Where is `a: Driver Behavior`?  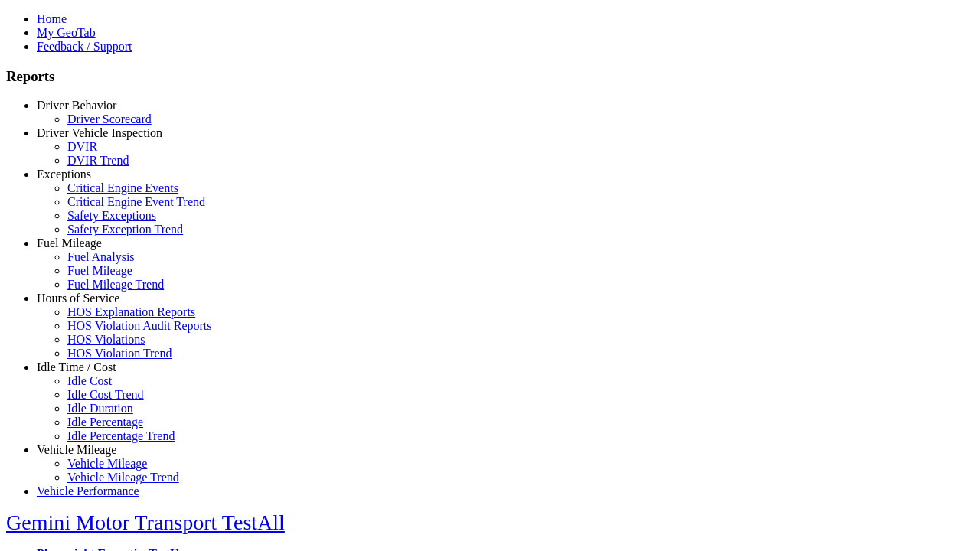 a: Driver Behavior is located at coordinates (77, 105).